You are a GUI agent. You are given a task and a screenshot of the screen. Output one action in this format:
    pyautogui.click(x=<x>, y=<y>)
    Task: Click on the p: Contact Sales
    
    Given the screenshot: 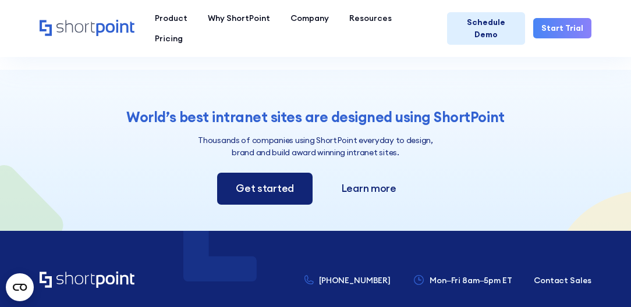 What is the action you would take?
    pyautogui.click(x=562, y=280)
    